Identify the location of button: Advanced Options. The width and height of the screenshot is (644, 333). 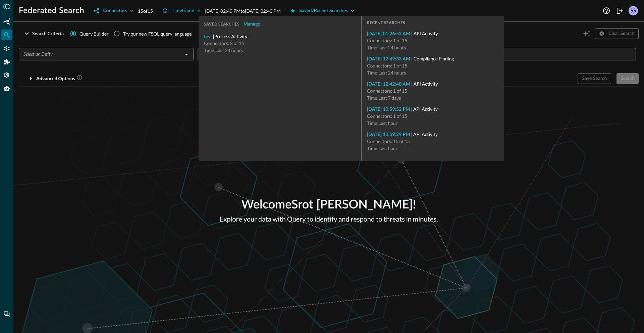
(53, 78).